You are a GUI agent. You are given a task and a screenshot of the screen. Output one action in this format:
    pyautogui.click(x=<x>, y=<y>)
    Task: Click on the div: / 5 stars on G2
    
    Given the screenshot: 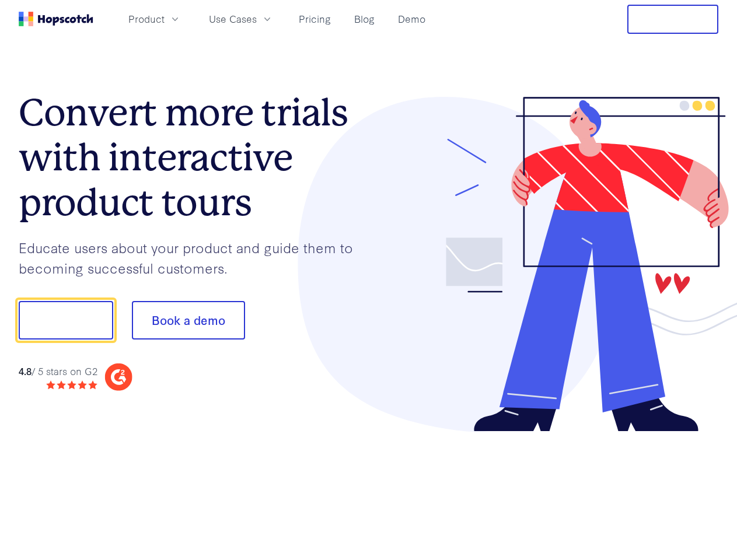 What is the action you would take?
    pyautogui.click(x=58, y=371)
    